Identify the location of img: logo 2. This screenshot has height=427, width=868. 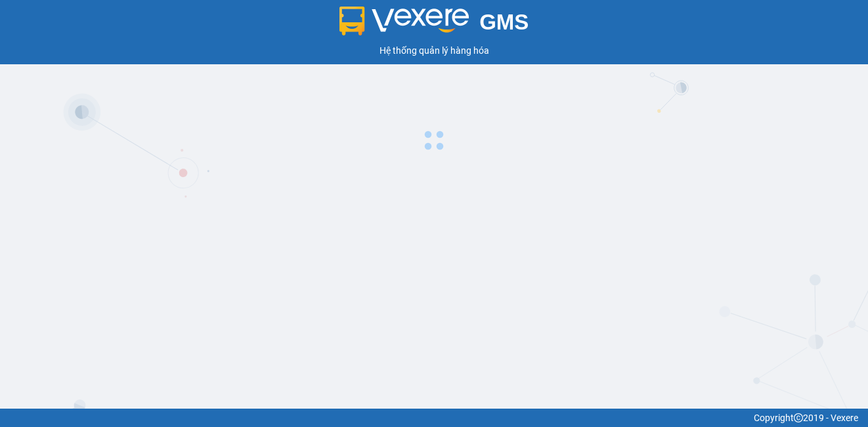
(404, 21).